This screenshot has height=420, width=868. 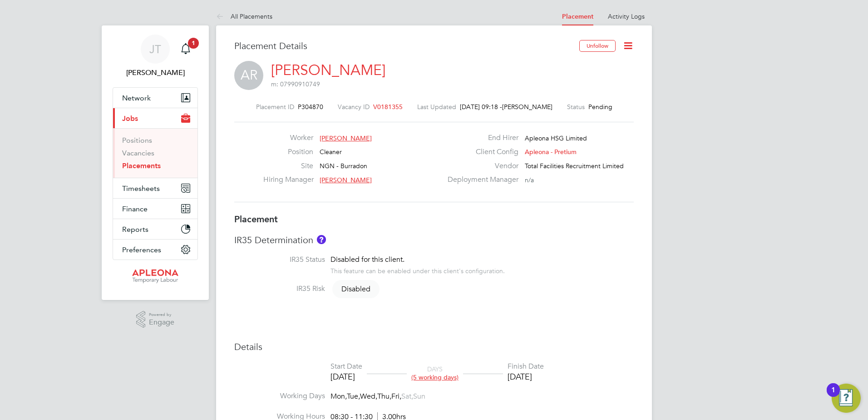 I want to click on span: Total Facilities Recruitment Limited, so click(x=574, y=166).